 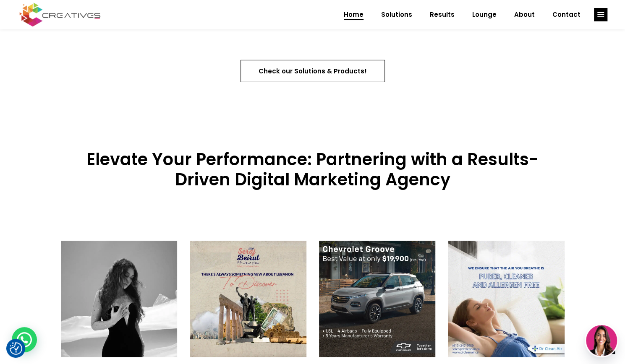 I want to click on a: Contact, so click(x=566, y=15).